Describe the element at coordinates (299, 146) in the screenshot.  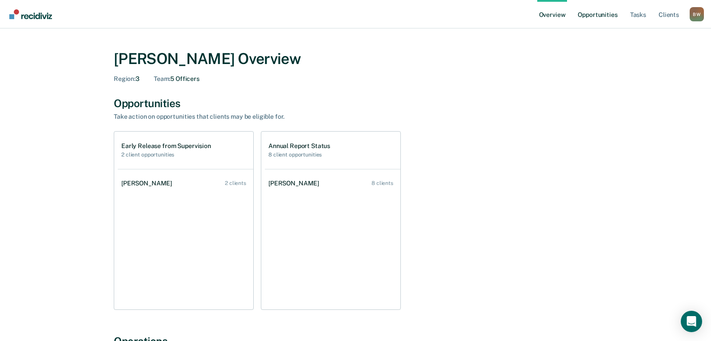
I see `h1: Annual Report Status` at that location.